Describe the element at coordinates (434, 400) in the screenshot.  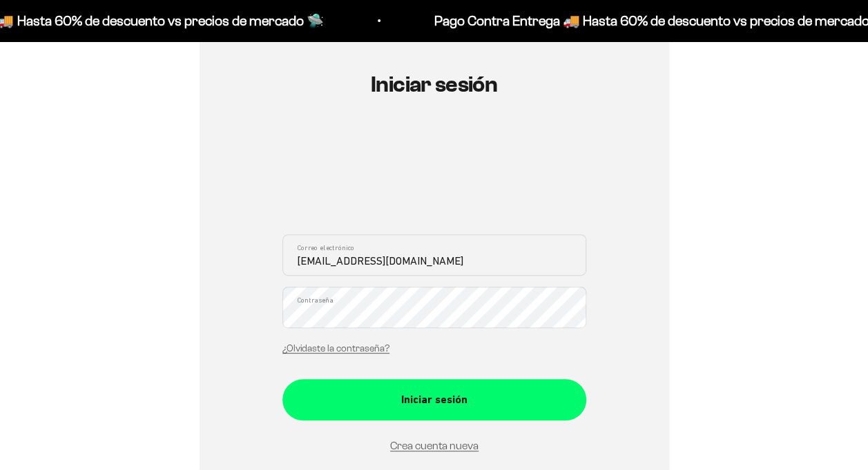
I see `div: Iniciar sesión` at that location.